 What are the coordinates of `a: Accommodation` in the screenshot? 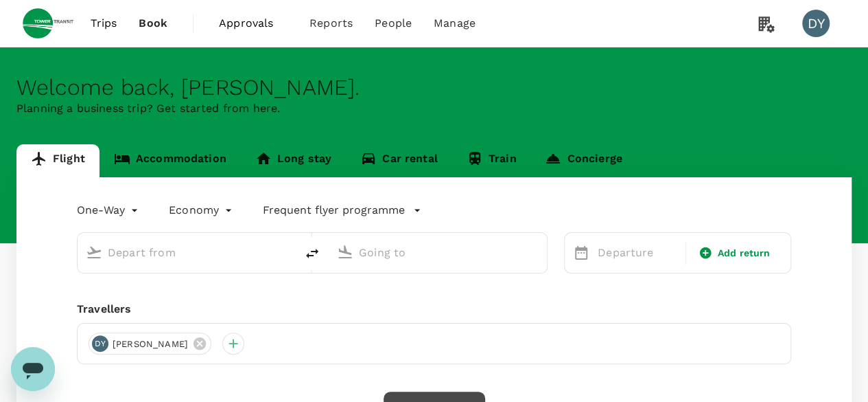 It's located at (170, 161).